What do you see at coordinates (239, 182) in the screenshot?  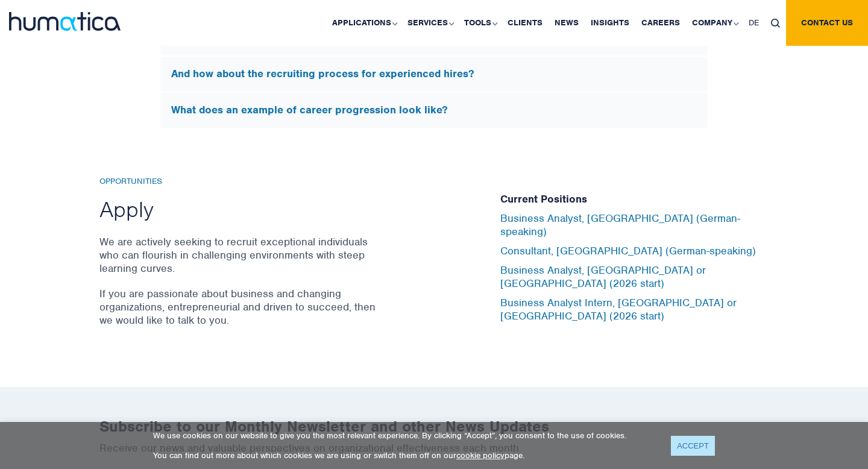 I see `h6: Opportunities` at bounding box center [239, 182].